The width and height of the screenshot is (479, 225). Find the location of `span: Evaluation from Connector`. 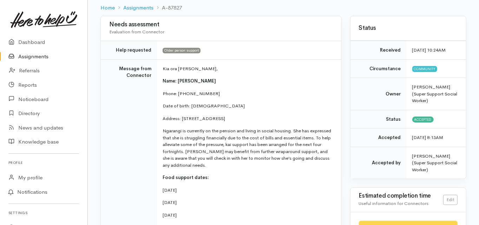

span: Evaluation from Connector is located at coordinates (137, 32).